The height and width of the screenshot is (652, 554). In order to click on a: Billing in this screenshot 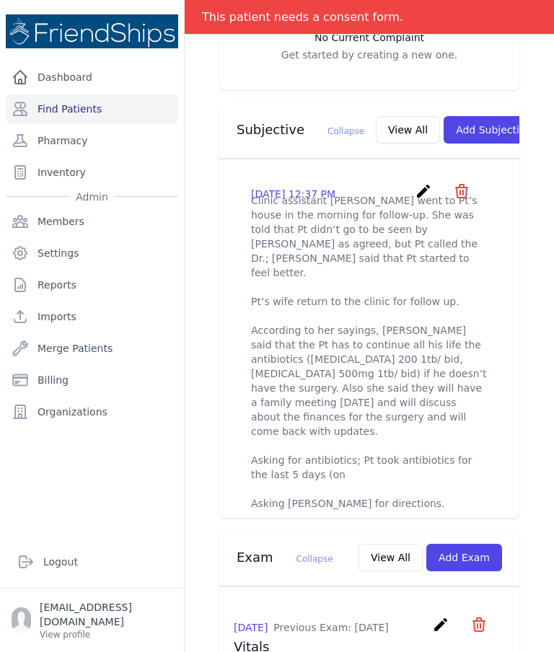, I will do `click(92, 380)`.